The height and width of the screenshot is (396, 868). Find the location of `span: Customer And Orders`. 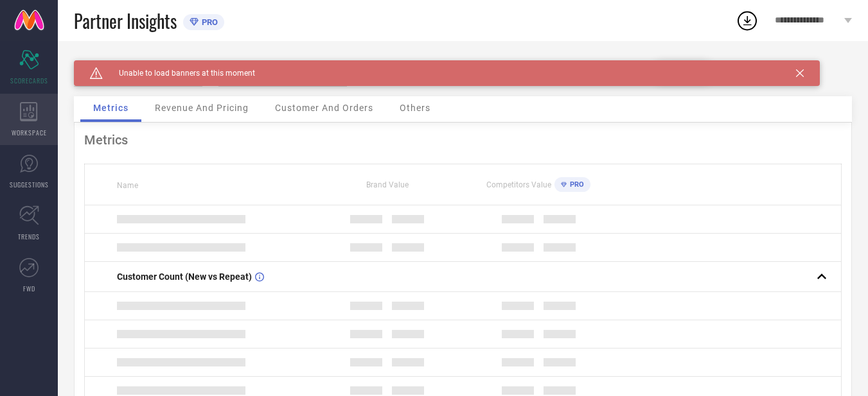

span: Customer And Orders is located at coordinates (324, 108).